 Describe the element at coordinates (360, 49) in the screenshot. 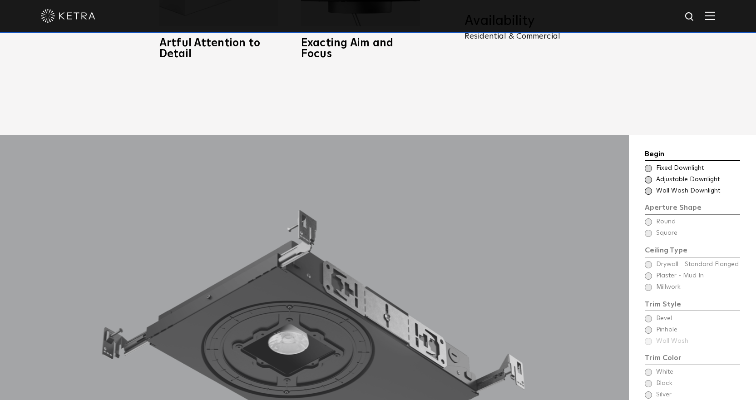

I see `h3: Exacting Aim and Focus` at that location.